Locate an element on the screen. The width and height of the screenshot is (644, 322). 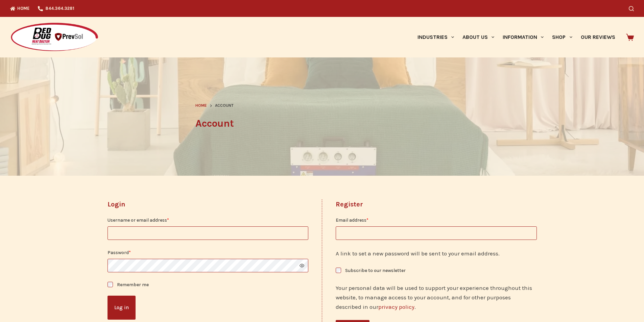
p: A link to set a new password will be sent to your email address. is located at coordinates (436, 254).